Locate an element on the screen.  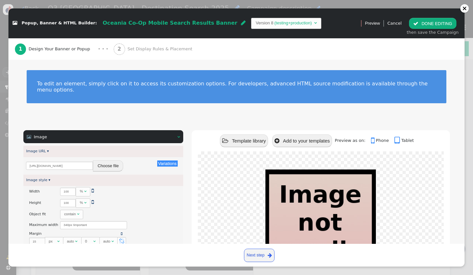
div: contain is located at coordinates (70, 214).